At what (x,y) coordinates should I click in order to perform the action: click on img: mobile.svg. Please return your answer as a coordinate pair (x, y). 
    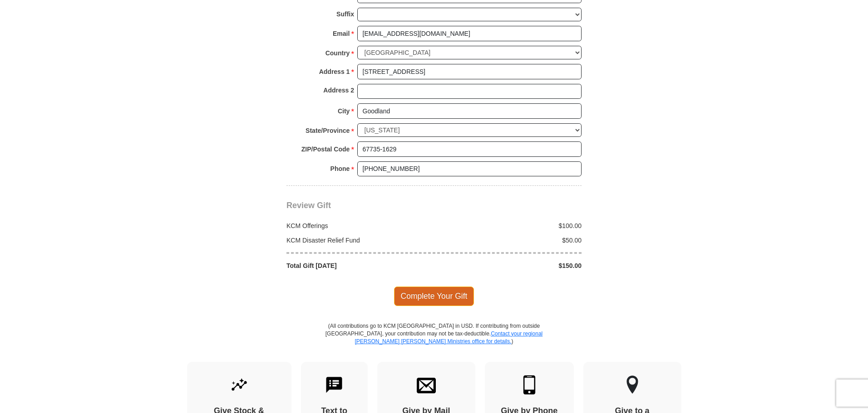
    Looking at the image, I should click on (530, 386).